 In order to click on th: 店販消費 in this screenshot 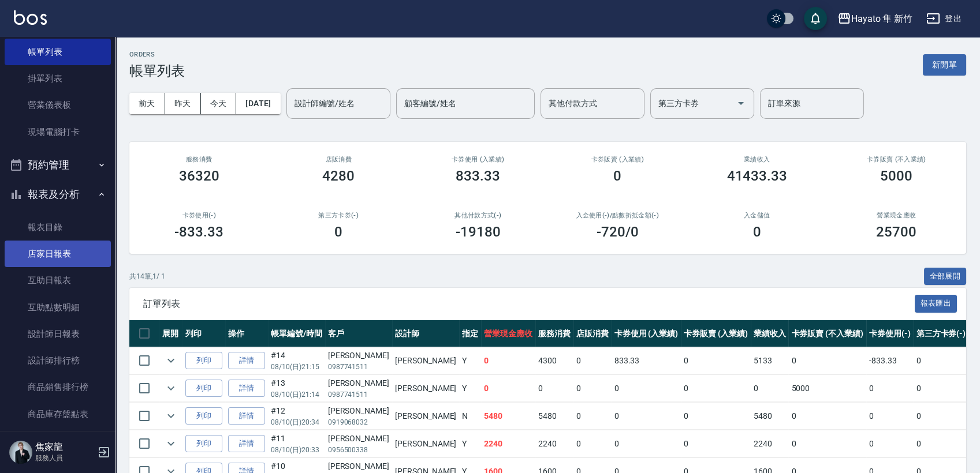, I will do `click(593, 334)`.